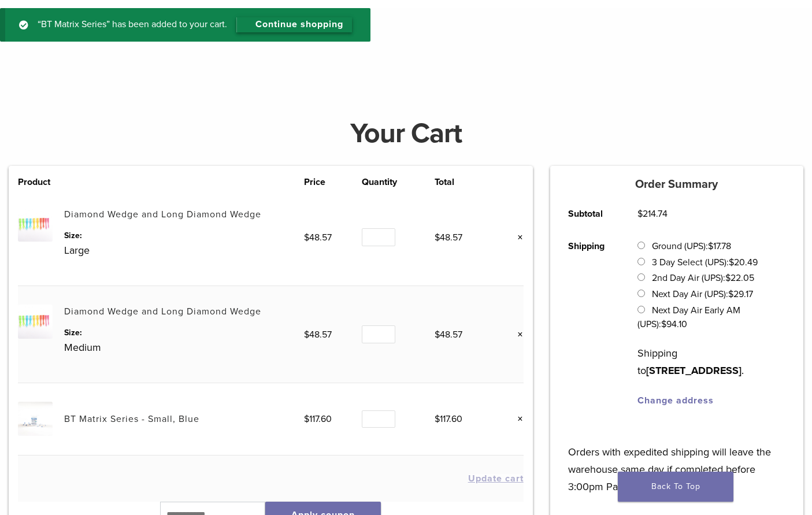  Describe the element at coordinates (590, 323) in the screenshot. I see `th: Shipping` at that location.